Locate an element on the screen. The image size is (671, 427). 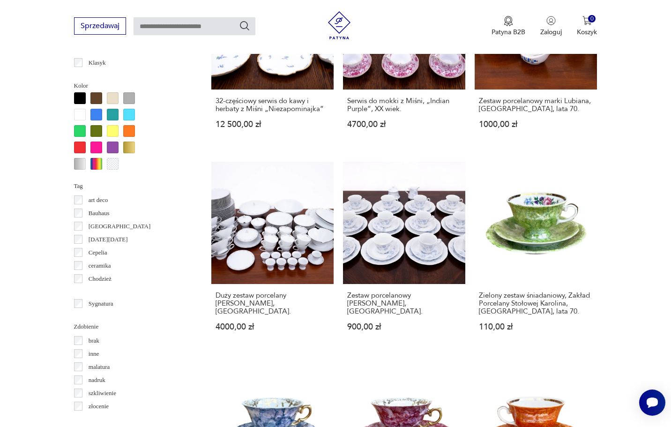
p: nadruk is located at coordinates (97, 380).